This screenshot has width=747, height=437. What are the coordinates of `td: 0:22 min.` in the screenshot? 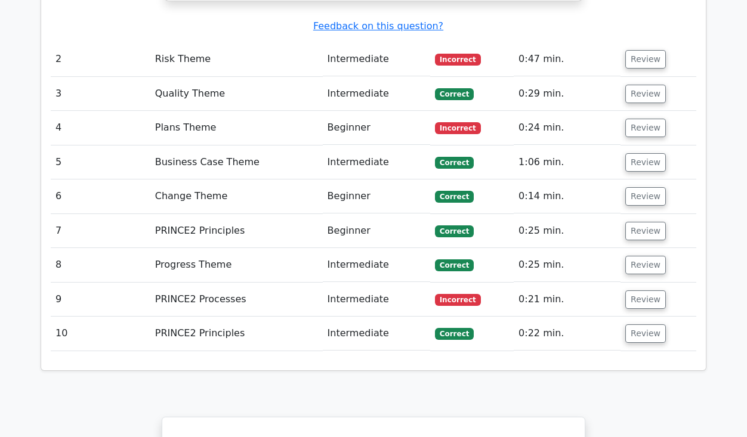 It's located at (567, 334).